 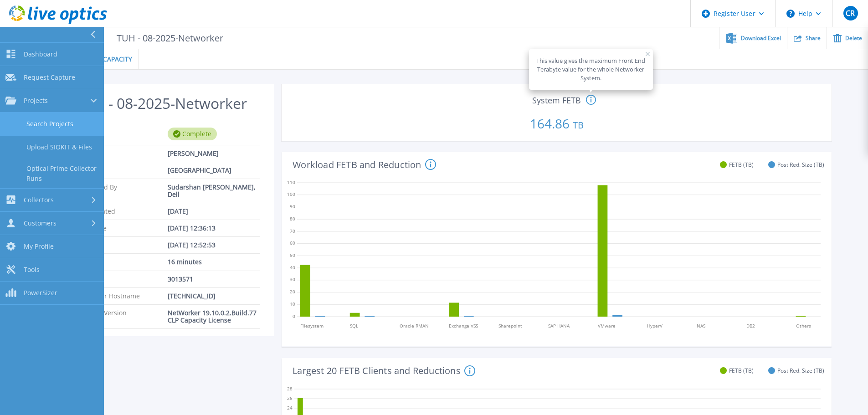 What do you see at coordinates (804, 325) in the screenshot?
I see `tspan: Others` at bounding box center [804, 325].